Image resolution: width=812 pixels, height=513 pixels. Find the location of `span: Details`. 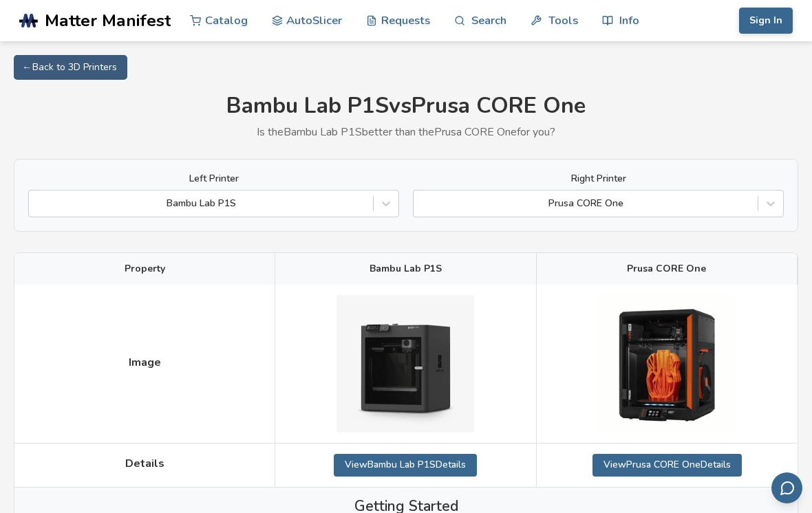

span: Details is located at coordinates (144, 464).